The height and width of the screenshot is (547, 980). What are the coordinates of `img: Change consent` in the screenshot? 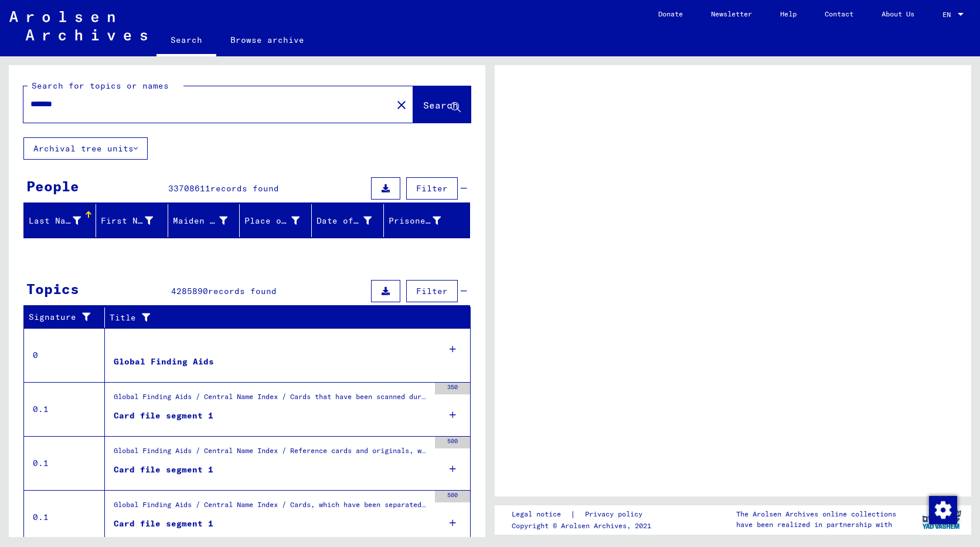 It's located at (943, 509).